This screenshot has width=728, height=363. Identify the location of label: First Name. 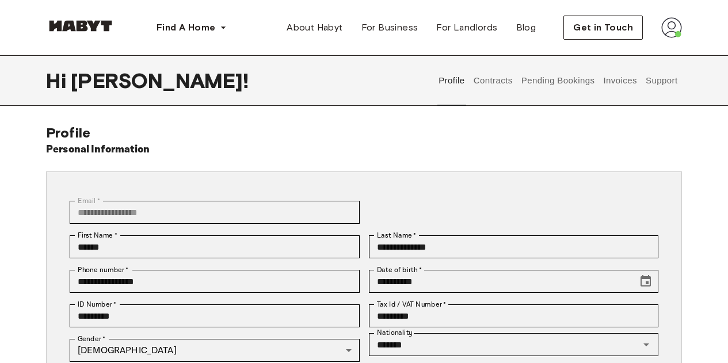
(97, 235).